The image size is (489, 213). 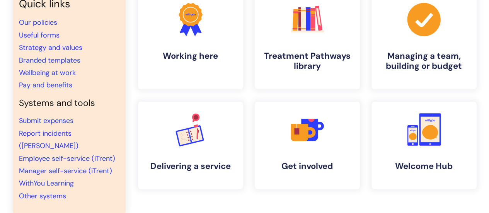 I want to click on a: Our policies, so click(x=38, y=22).